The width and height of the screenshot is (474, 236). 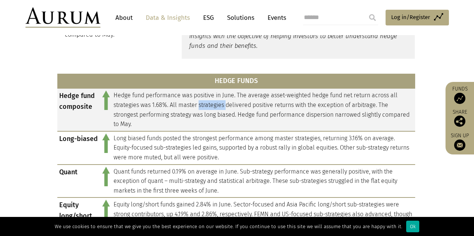 What do you see at coordinates (263, 148) in the screenshot?
I see `td: Long biased funds posted the strongest performance among master strategies, returning 3.16% on av...` at bounding box center [263, 148].